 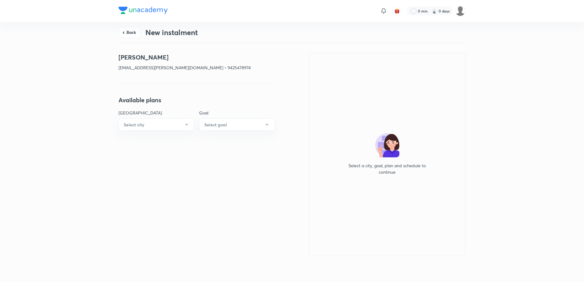 I want to click on button: Select goal, so click(x=237, y=125).